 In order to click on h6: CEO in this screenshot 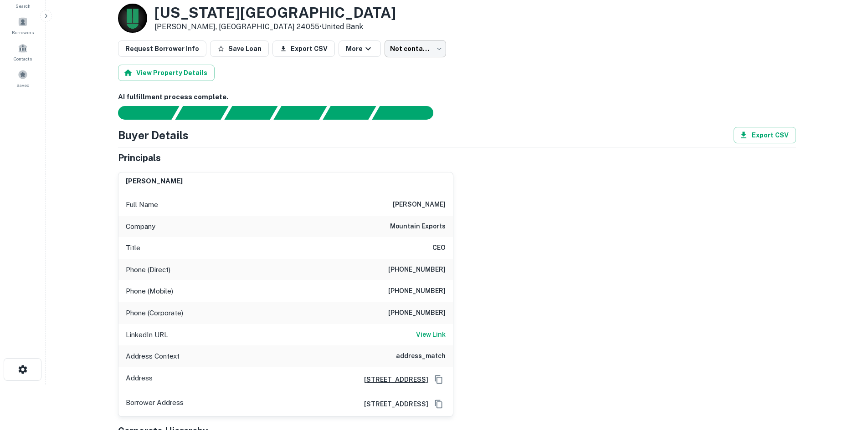, I will do `click(439, 248)`.